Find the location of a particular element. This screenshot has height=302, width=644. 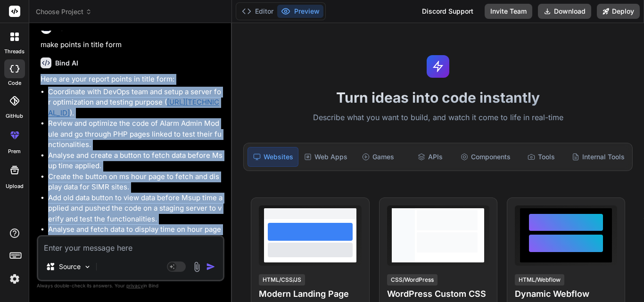

div: Games is located at coordinates (378, 157).